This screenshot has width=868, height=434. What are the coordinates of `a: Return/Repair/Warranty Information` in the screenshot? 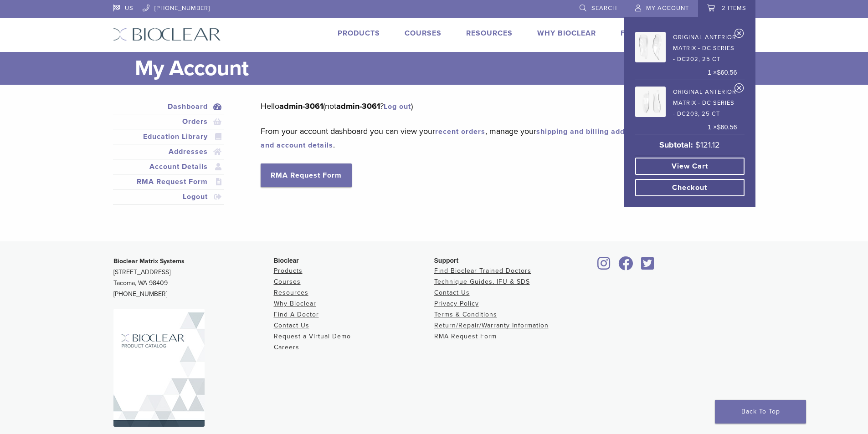 It's located at (491, 325).